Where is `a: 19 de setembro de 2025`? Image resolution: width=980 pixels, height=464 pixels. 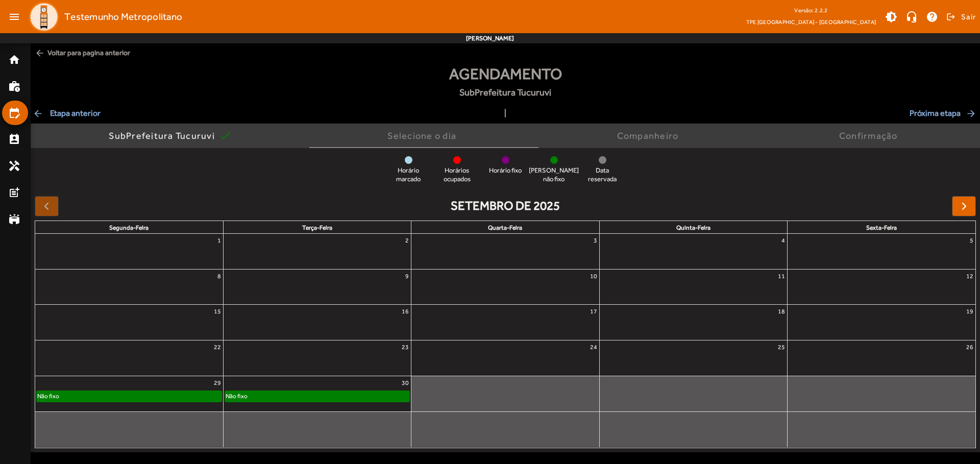
a: 19 de setembro de 2025 is located at coordinates (970, 311).